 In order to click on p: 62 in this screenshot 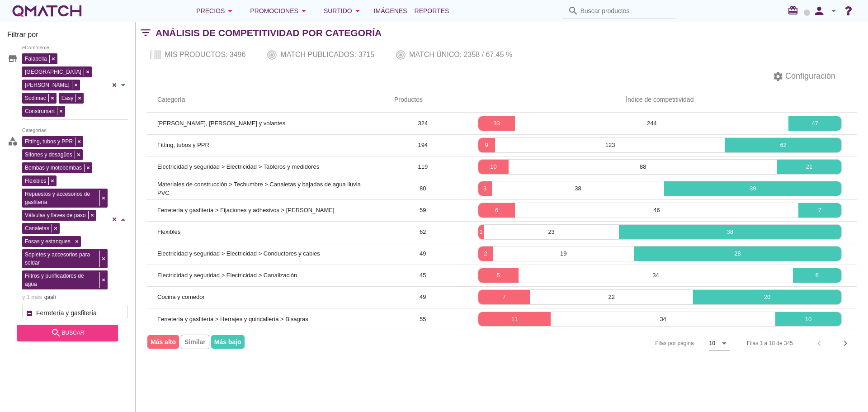, I will do `click(783, 145)`.